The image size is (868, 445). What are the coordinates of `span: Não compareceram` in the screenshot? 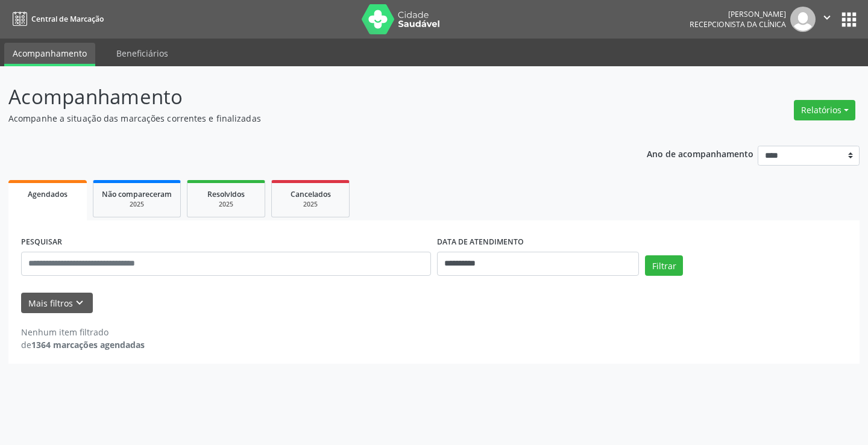 It's located at (137, 194).